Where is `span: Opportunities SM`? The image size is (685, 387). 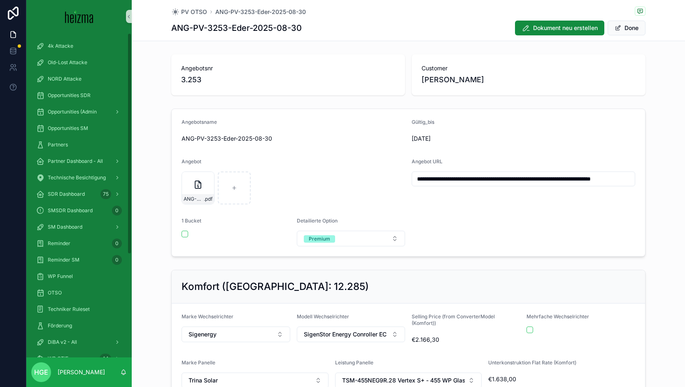
span: Opportunities SM is located at coordinates (68, 128).